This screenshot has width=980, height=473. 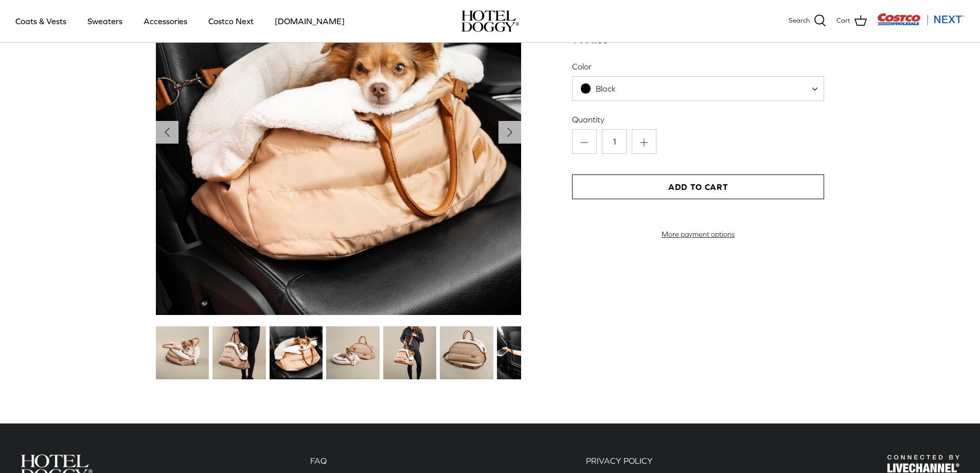 What do you see at coordinates (105, 21) in the screenshot?
I see `a: Sweaters` at bounding box center [105, 21].